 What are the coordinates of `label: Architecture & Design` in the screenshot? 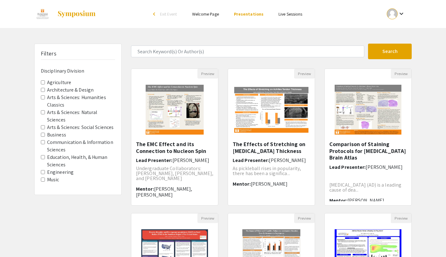 It's located at (70, 90).